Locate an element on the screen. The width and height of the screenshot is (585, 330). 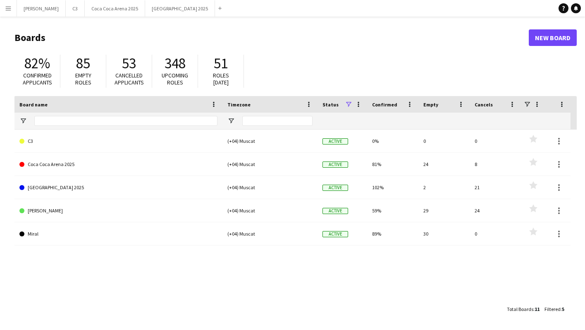
span: Board name is located at coordinates (34, 104).